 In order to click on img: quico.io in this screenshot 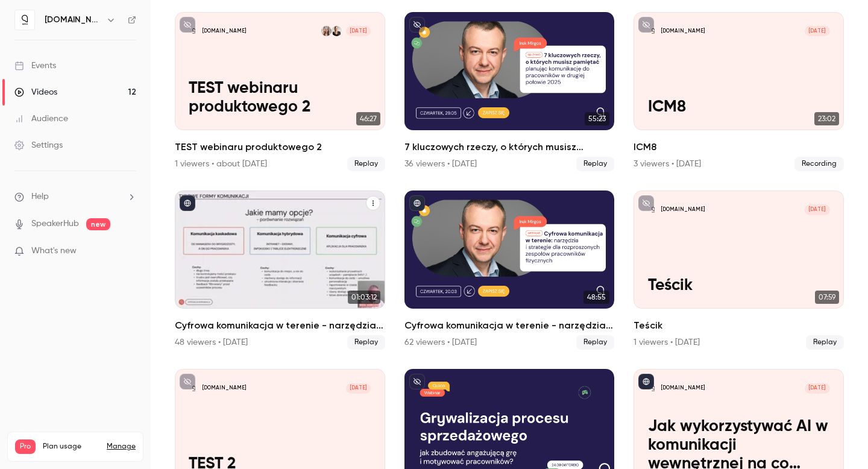, I will do `click(24, 20)`.